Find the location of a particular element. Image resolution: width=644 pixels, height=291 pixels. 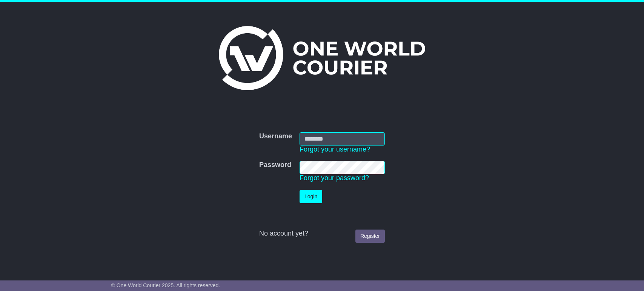

a: Register is located at coordinates (371, 236).